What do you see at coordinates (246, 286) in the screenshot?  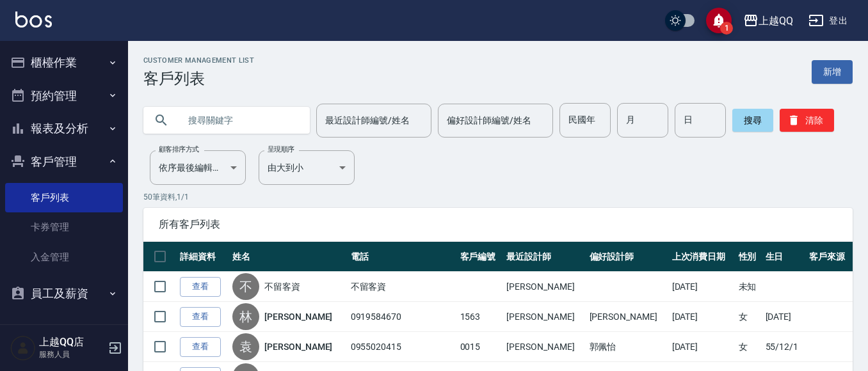 I see `div: 不` at bounding box center [246, 286].